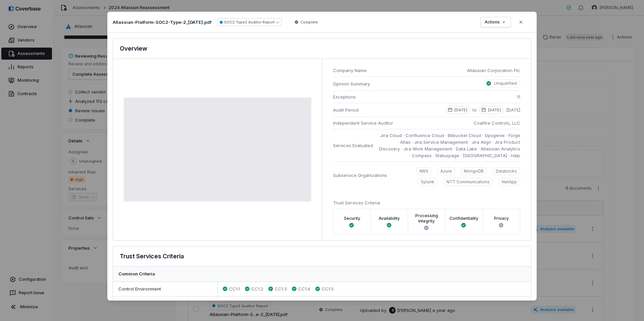 Image resolution: width=644 pixels, height=321 pixels. I want to click on p: Splunk, so click(428, 182).